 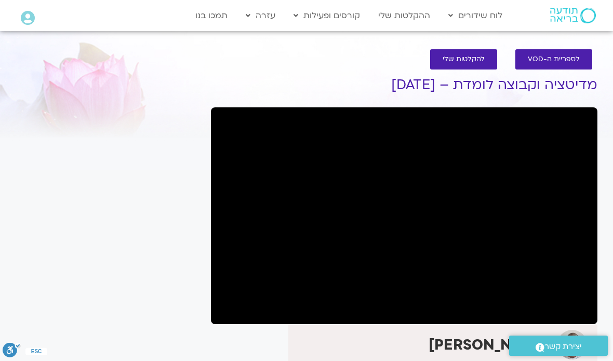 What do you see at coordinates (563, 347) in the screenshot?
I see `span: יצירת קשר` at bounding box center [563, 347].